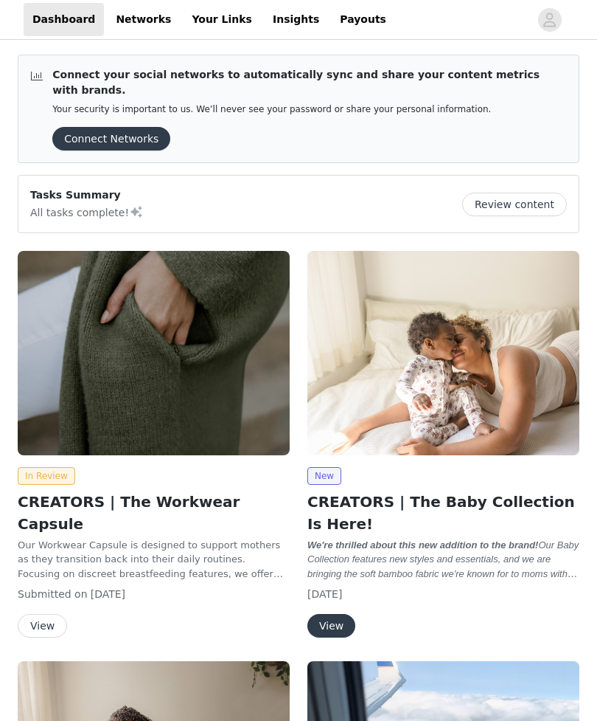 The width and height of the screenshot is (597, 721). I want to click on div: avatar, so click(550, 20).